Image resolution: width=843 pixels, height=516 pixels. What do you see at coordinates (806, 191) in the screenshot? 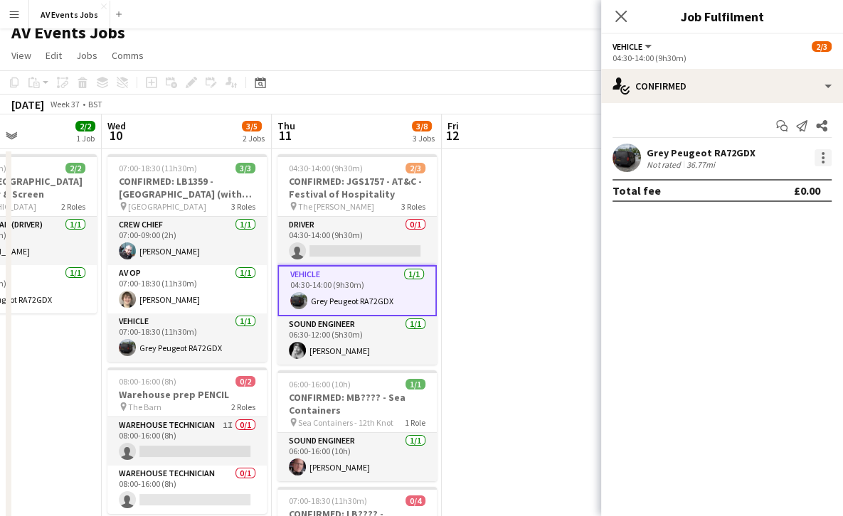
I see `div: £0.00` at bounding box center [806, 191].